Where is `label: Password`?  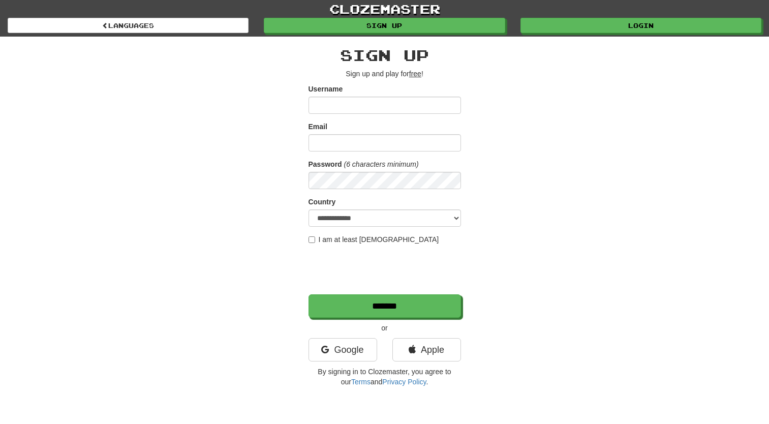
label: Password is located at coordinates (325, 164).